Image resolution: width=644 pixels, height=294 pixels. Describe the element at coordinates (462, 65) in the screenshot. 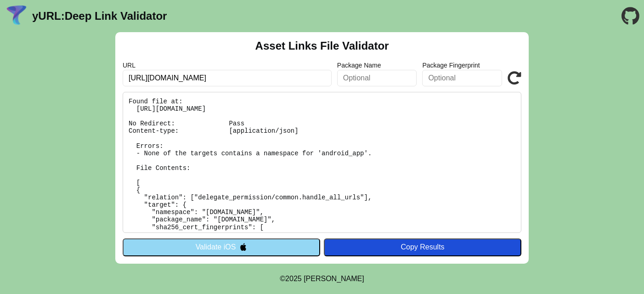

I see `label: Package Fingerprint` at that location.